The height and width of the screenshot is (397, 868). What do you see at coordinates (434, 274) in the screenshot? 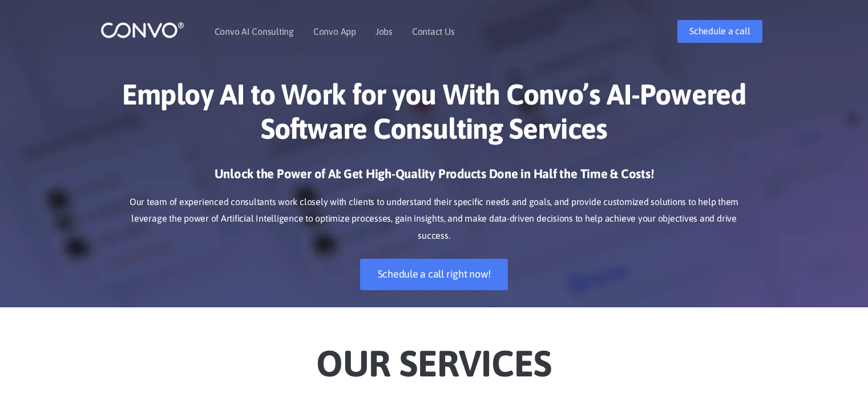
I see `a: Schedule a call right now!` at bounding box center [434, 274].